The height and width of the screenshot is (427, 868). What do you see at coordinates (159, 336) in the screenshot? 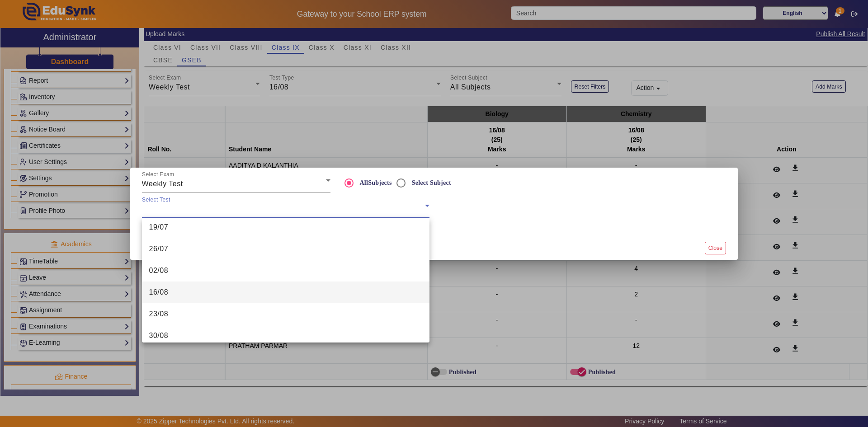
I see `span: 30/08` at bounding box center [159, 336].